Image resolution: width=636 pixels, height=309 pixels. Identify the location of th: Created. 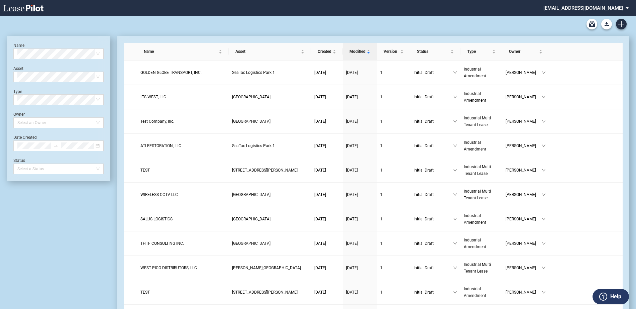
(327, 51).